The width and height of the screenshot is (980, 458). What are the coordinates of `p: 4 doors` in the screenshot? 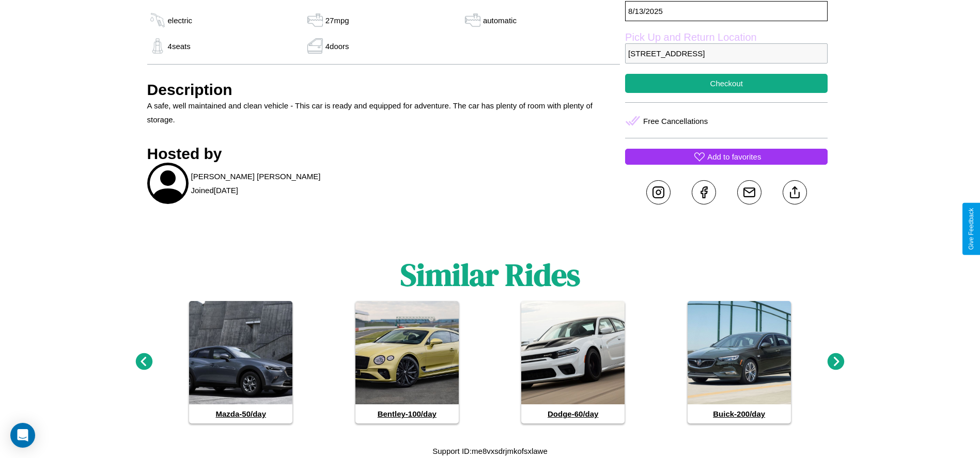 It's located at (338, 46).